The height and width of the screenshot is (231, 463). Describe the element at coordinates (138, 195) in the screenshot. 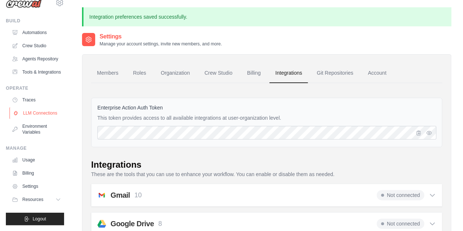

I see `p: 10` at that location.